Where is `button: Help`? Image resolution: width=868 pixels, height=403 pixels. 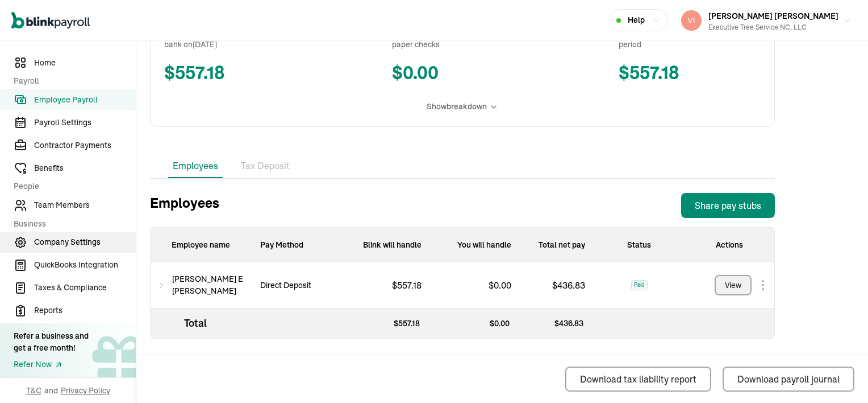 button: Help is located at coordinates (639, 20).